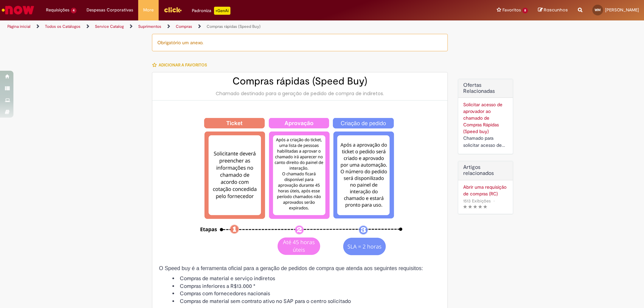 This screenshot has width=644, height=308. What do you see at coordinates (18, 10) in the screenshot?
I see `img: ServiceNow` at bounding box center [18, 10].